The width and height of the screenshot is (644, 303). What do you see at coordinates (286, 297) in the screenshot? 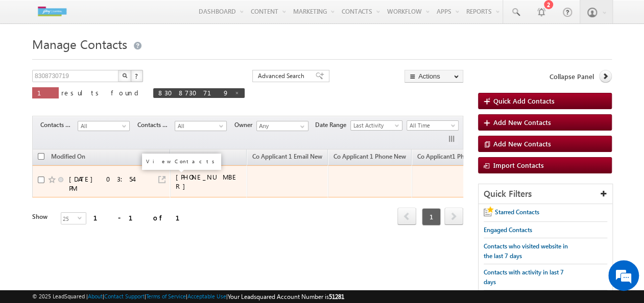
I see `span: Your Leadsquared Account Number is` at bounding box center [286, 297].